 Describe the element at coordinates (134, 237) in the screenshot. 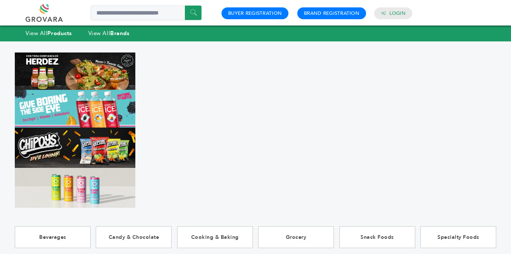

I see `a: Candy & Chocolate` at that location.